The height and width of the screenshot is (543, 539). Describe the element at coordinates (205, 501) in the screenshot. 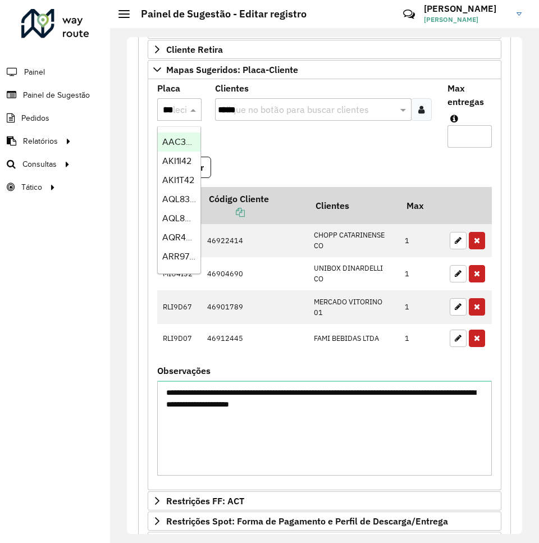

I see `span: Restrições FF: ACT` at that location.